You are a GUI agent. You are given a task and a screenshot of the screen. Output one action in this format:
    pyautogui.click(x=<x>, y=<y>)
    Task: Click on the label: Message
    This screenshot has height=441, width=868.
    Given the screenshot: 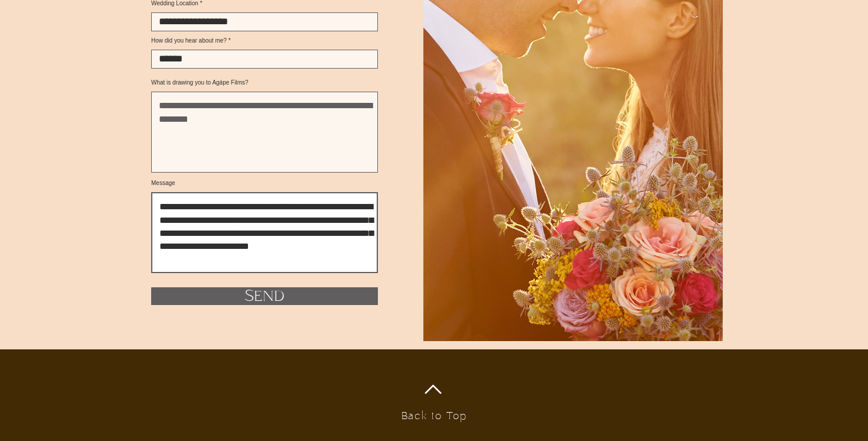 What is the action you would take?
    pyautogui.click(x=264, y=183)
    